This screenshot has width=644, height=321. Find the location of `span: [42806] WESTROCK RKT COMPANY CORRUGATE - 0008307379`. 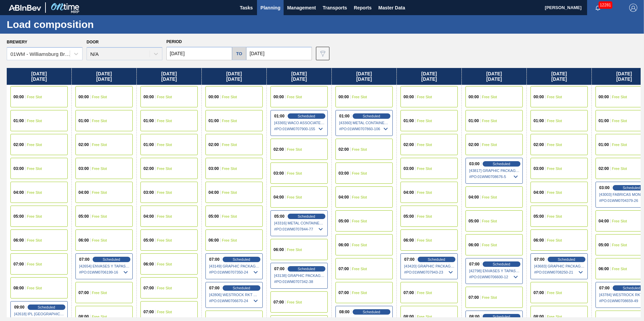

span: [42806] WESTROCK RKT COMPANY CORRUGATE - 0008307379 is located at coordinates (234, 295).